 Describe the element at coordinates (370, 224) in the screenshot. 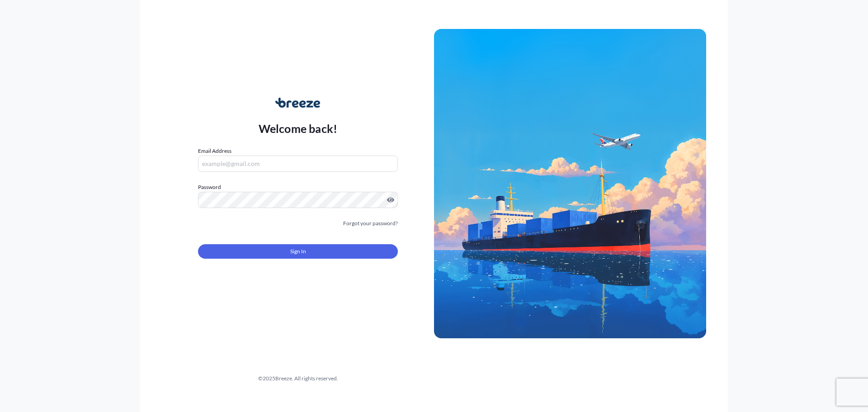

I see `a: Forgot your password?` at that location.